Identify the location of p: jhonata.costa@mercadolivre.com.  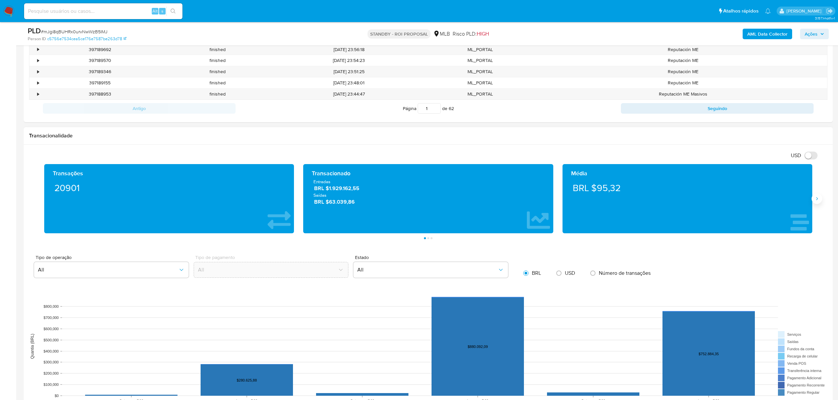
(805, 11).